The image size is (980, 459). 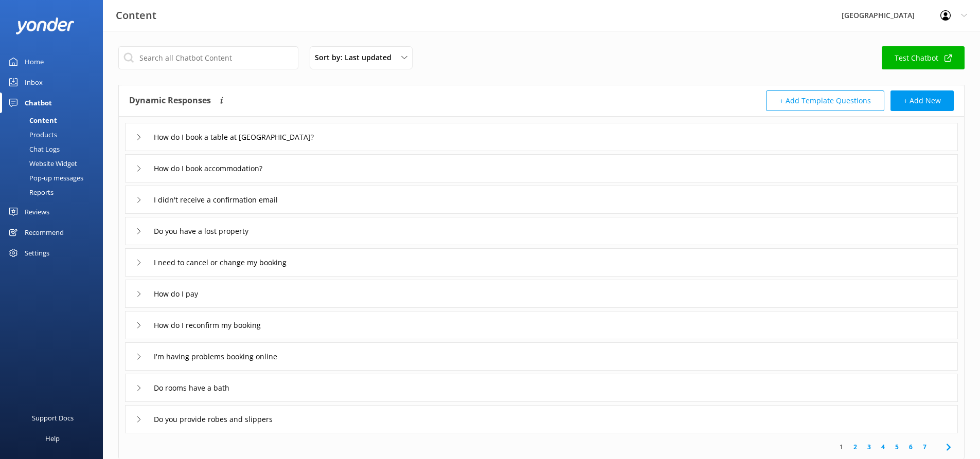 What do you see at coordinates (170, 101) in the screenshot?
I see `h4: Dynamic Responses` at bounding box center [170, 101].